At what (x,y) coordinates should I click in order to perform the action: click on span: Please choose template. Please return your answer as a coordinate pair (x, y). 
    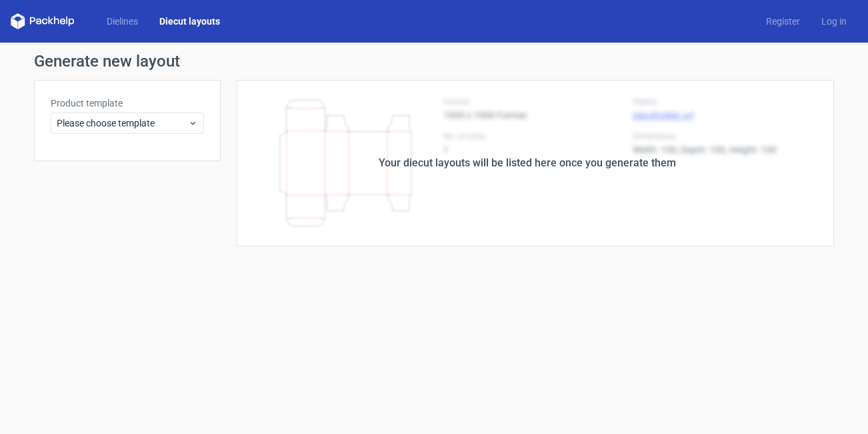
    Looking at the image, I should click on (122, 123).